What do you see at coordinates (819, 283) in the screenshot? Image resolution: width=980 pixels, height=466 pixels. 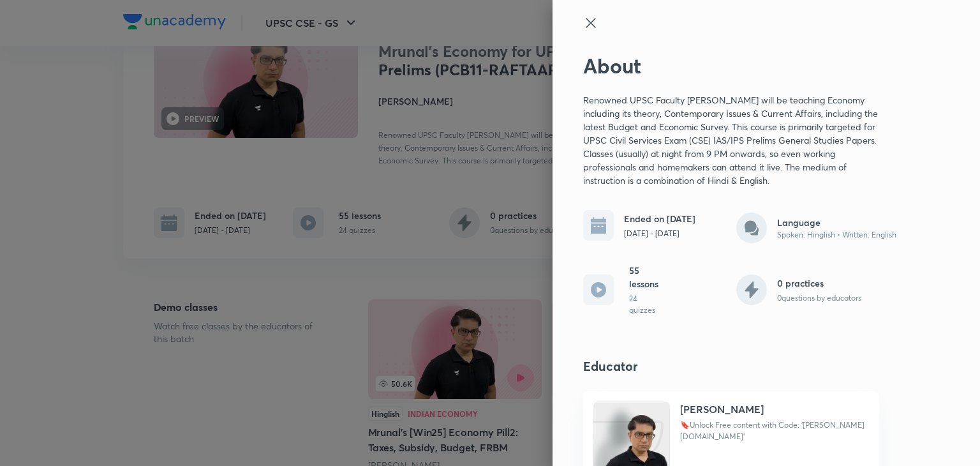 I see `h6: 0 practices` at bounding box center [819, 283].